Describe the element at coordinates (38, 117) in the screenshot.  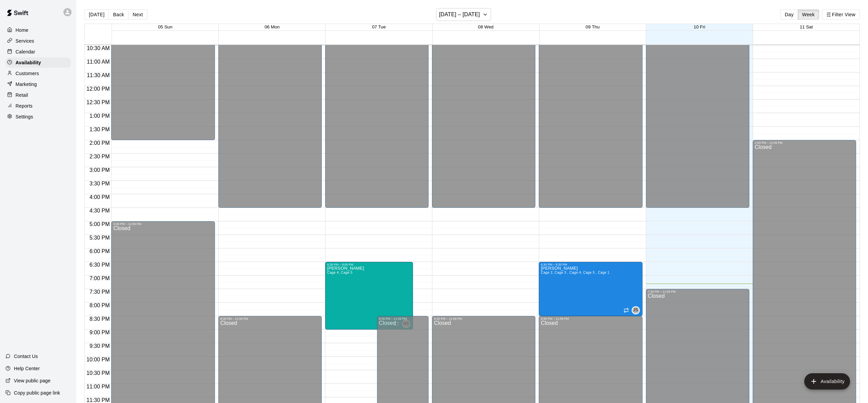
I see `div: Settings` at that location.